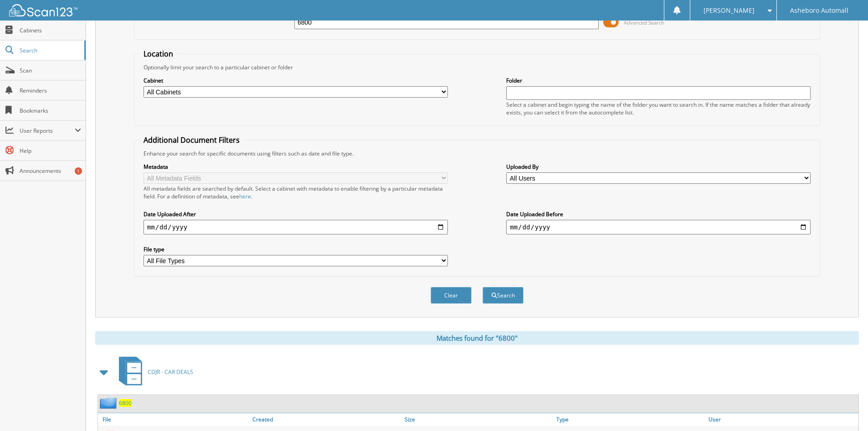  I want to click on span: Bookmarks, so click(50, 110).